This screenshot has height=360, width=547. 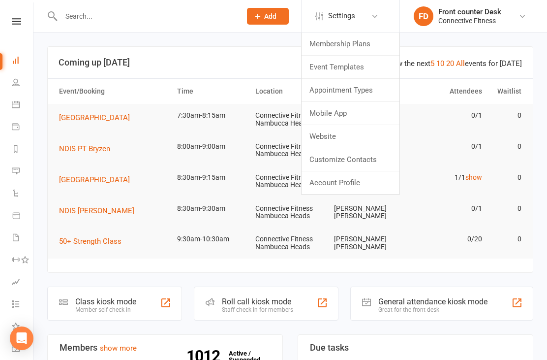 What do you see at coordinates (424, 16) in the screenshot?
I see `div: FD` at bounding box center [424, 16].